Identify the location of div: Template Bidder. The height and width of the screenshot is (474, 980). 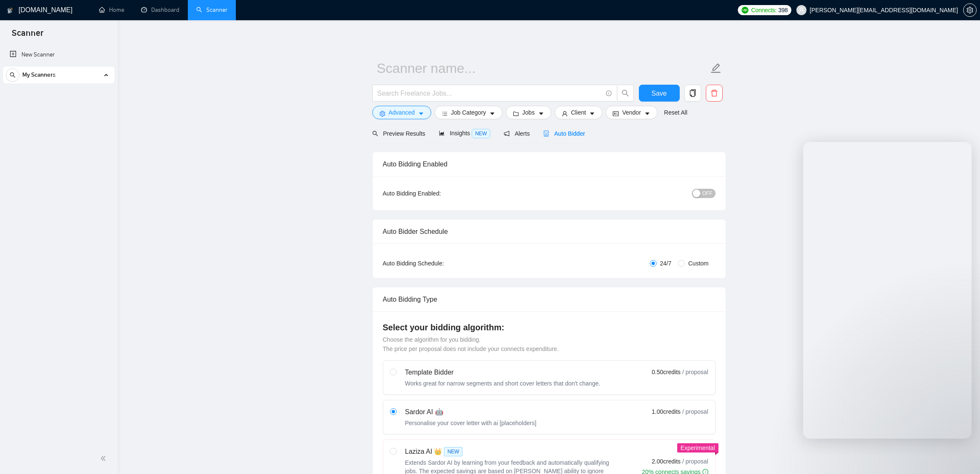
(503, 372).